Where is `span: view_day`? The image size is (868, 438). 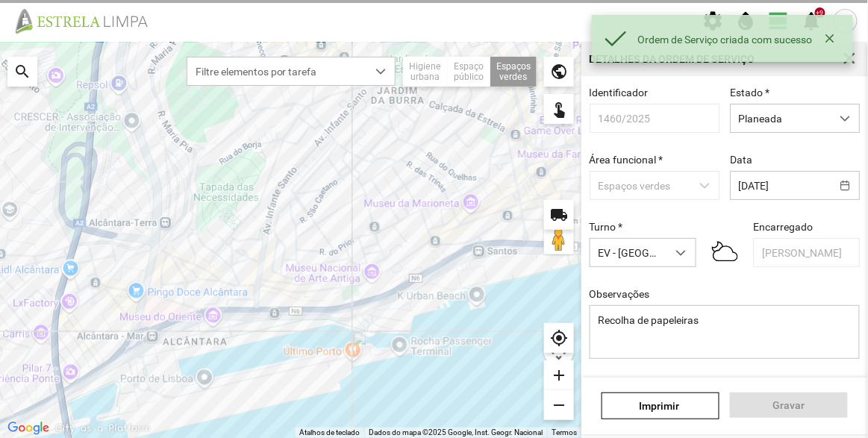 span: view_day is located at coordinates (779, 21).